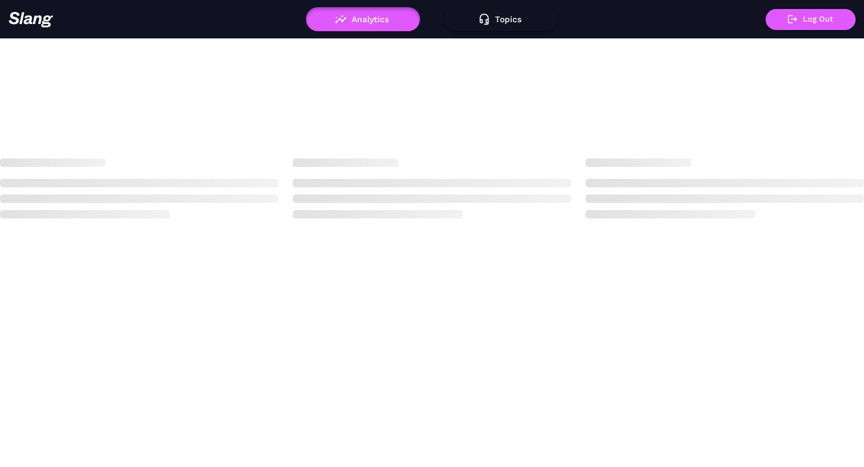  Describe the element at coordinates (501, 19) in the screenshot. I see `button: Topics` at that location.